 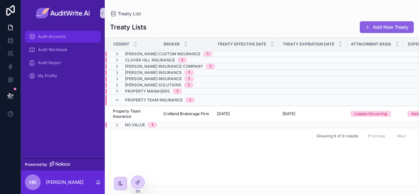 I want to click on div: scrollable content, so click(x=63, y=58).